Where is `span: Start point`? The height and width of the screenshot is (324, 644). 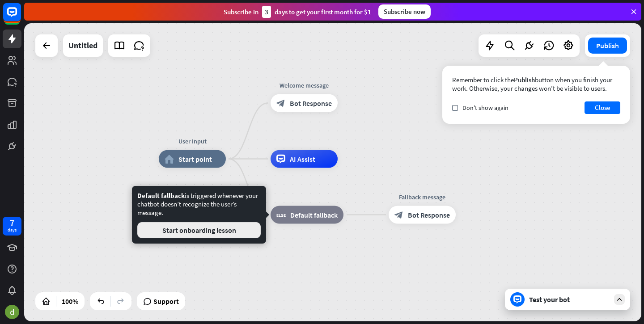 span: Start point is located at coordinates (195, 159).